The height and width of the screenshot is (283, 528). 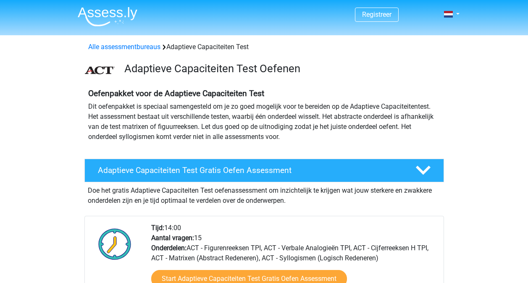 What do you see at coordinates (100, 70) in the screenshot?
I see `img: ACT` at bounding box center [100, 70].